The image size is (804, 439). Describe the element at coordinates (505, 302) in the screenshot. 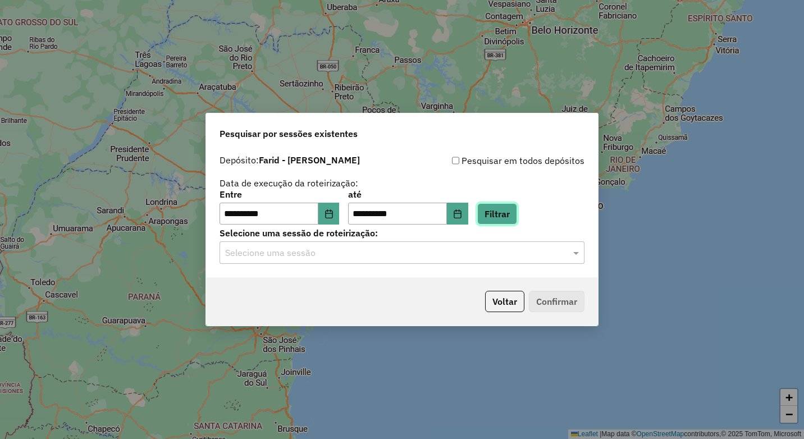

I see `button: Voltar` at that location.